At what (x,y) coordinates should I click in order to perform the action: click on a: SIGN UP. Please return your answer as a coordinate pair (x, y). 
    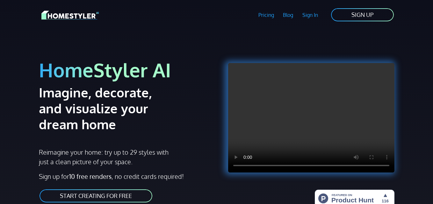
    Looking at the image, I should click on (363, 15).